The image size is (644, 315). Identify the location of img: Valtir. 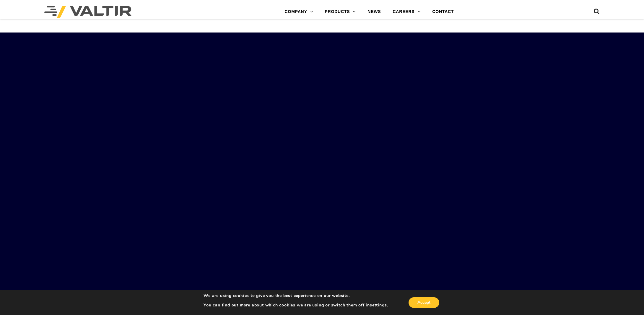
(88, 12).